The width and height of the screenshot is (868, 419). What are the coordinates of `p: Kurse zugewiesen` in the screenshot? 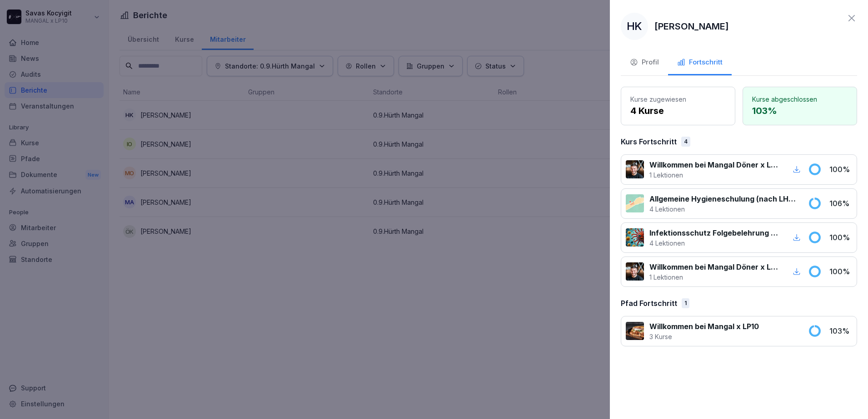 It's located at (678, 99).